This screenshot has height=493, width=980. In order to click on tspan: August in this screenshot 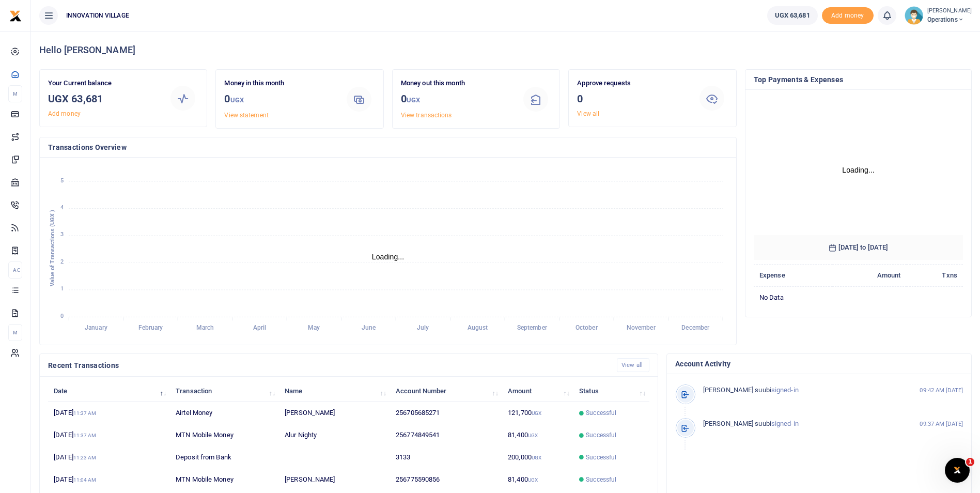, I will do `click(478, 328)`.